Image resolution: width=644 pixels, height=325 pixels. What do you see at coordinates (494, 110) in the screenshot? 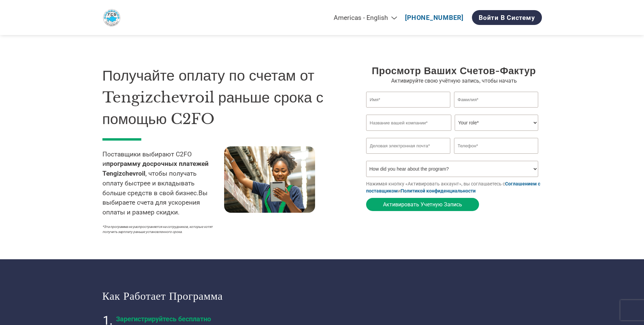
I see `ya-tr-span: Неверная фамилия или слишком длинная фамилия` at bounding box center [494, 110].